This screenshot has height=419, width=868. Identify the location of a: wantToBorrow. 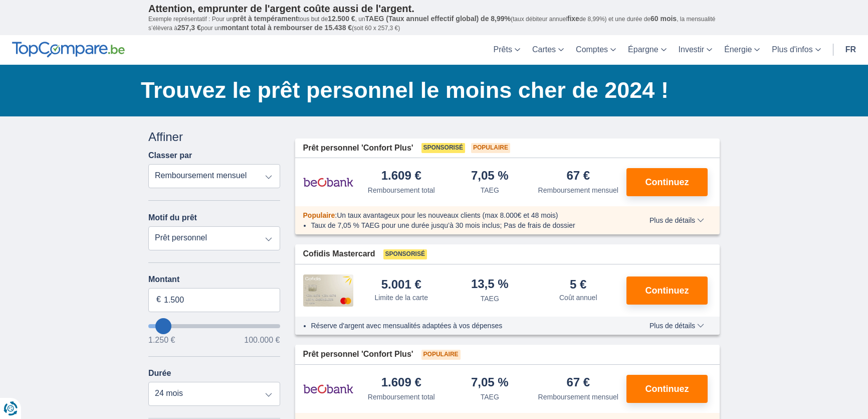
(214, 326).